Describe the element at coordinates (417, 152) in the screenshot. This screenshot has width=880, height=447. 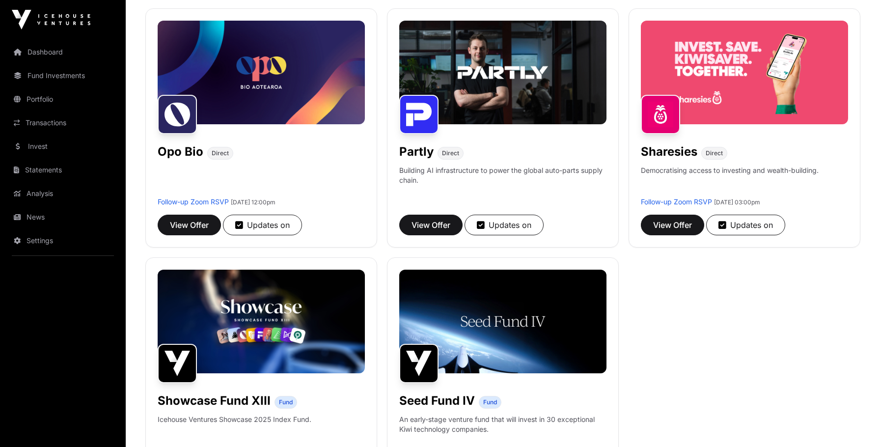
I see `h1: Partly` at that location.